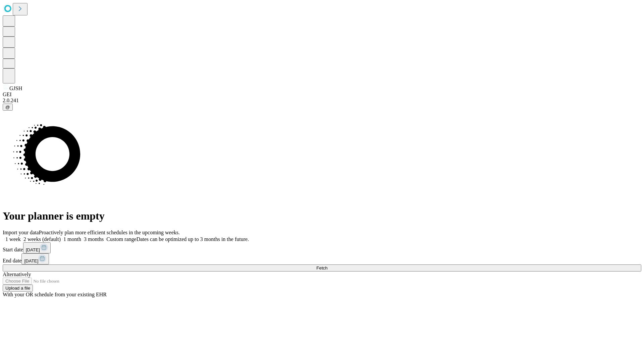 Image resolution: width=644 pixels, height=362 pixels. What do you see at coordinates (42, 239) in the screenshot?
I see `span: 2 weeks (default)` at bounding box center [42, 239].